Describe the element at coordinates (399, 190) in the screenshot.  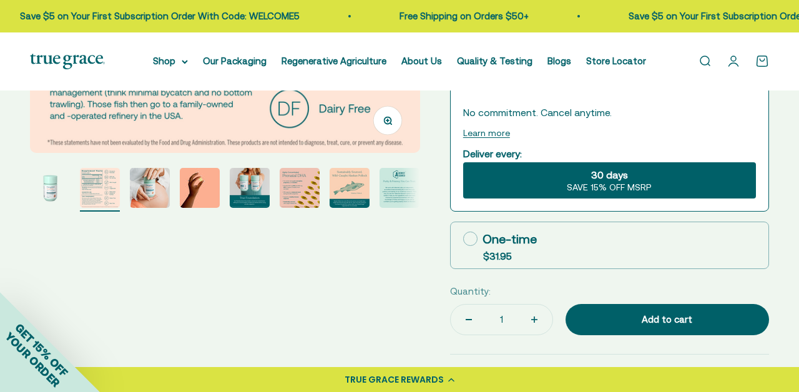
I see `button: Go to item 8` at that location.